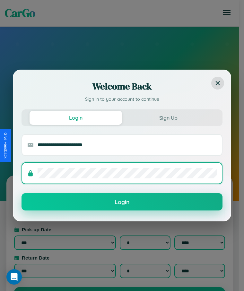 The image size is (244, 291). Describe the element at coordinates (5, 145) in the screenshot. I see `div: Give Feedback` at that location.